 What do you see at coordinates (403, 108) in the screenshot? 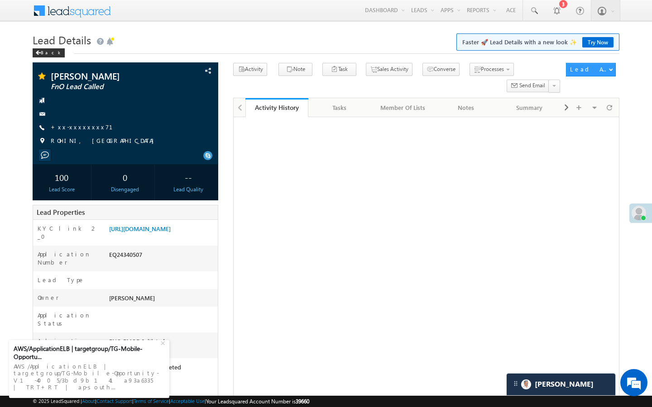
I see `a: Member Of Lists` at bounding box center [403, 108].